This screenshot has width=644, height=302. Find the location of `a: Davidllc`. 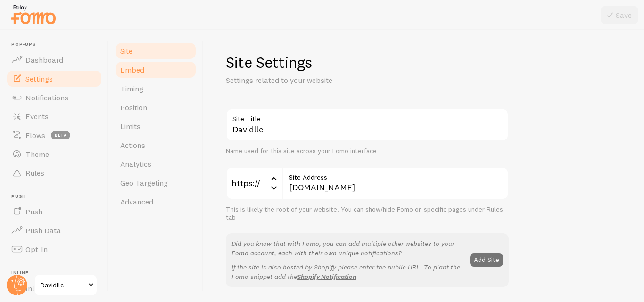

a: Davidllc is located at coordinates (65, 285).